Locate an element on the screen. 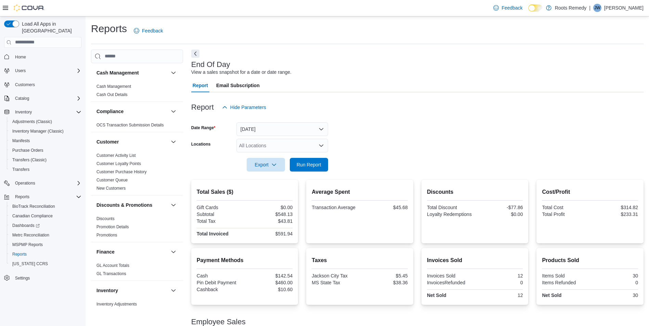 This screenshot has height=326, width=649. a: Inventory Manager (Classic) is located at coordinates (38, 131).